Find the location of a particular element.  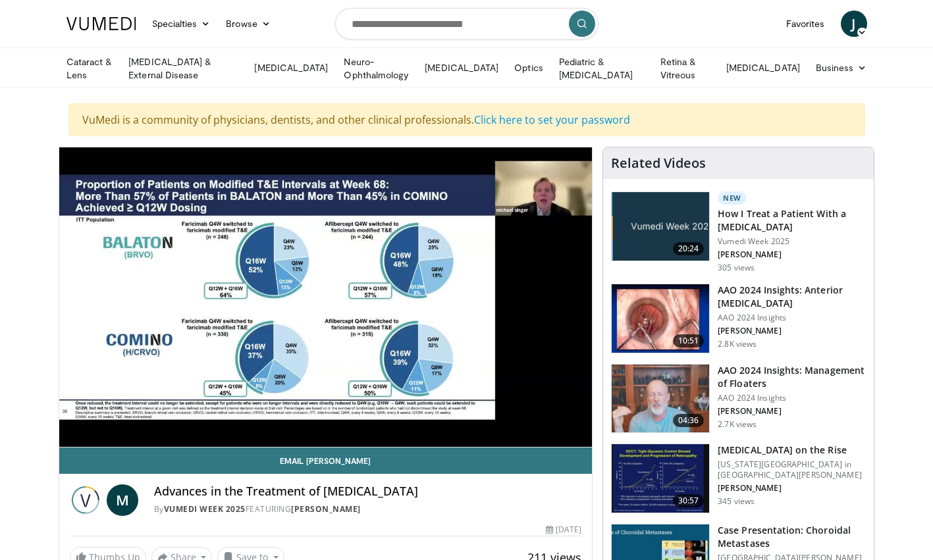

img: VuMedi Logo is located at coordinates (102, 24).